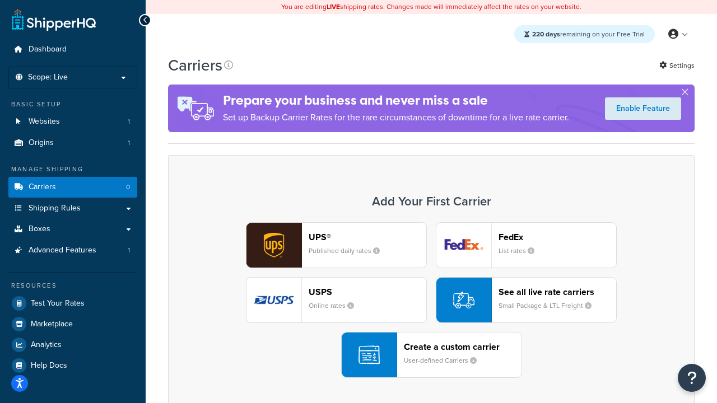  What do you see at coordinates (128, 187) in the screenshot?
I see `span: 0` at bounding box center [128, 187].